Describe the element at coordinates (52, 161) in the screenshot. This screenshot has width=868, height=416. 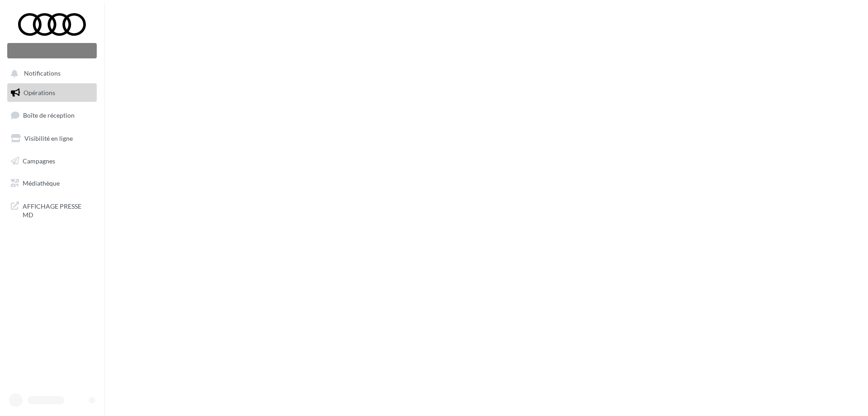
I see `a: Campagnes` at that location.